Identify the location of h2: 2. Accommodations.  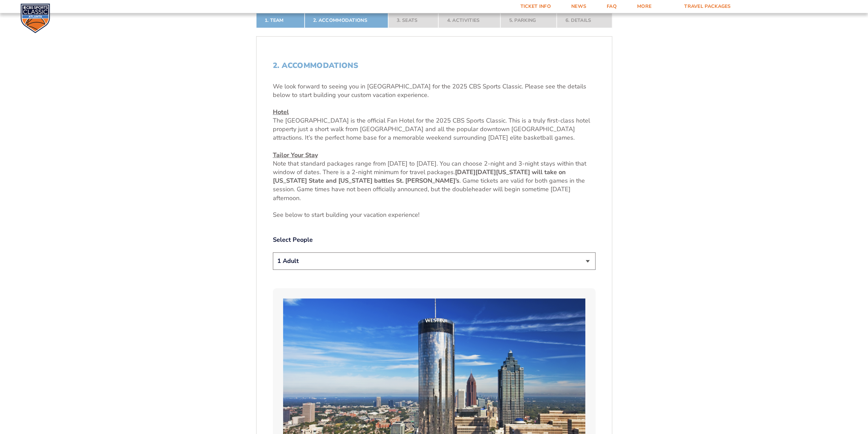
(434, 66).